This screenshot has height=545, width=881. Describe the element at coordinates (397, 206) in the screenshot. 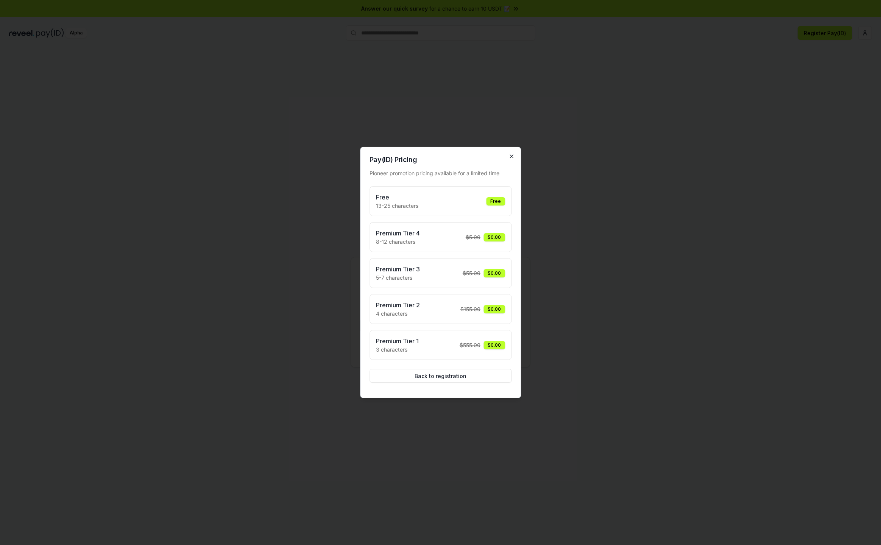

I see `p: 13-25 characters` at that location.